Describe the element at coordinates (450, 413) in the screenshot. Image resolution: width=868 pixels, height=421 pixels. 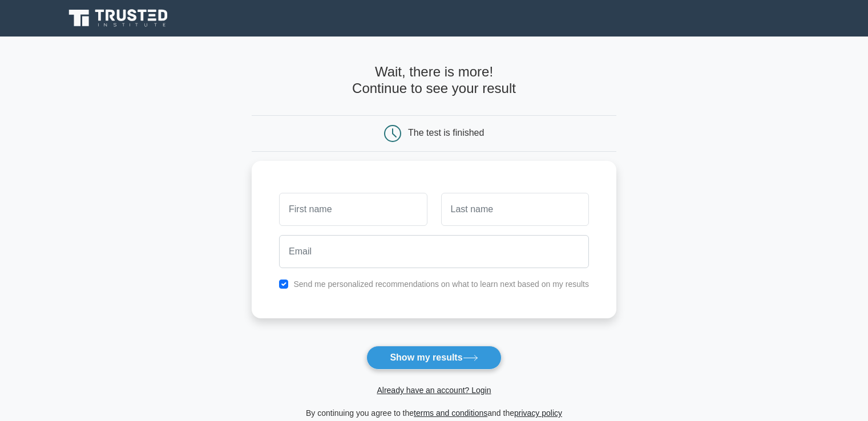
I see `a: terms and conditions` at that location.